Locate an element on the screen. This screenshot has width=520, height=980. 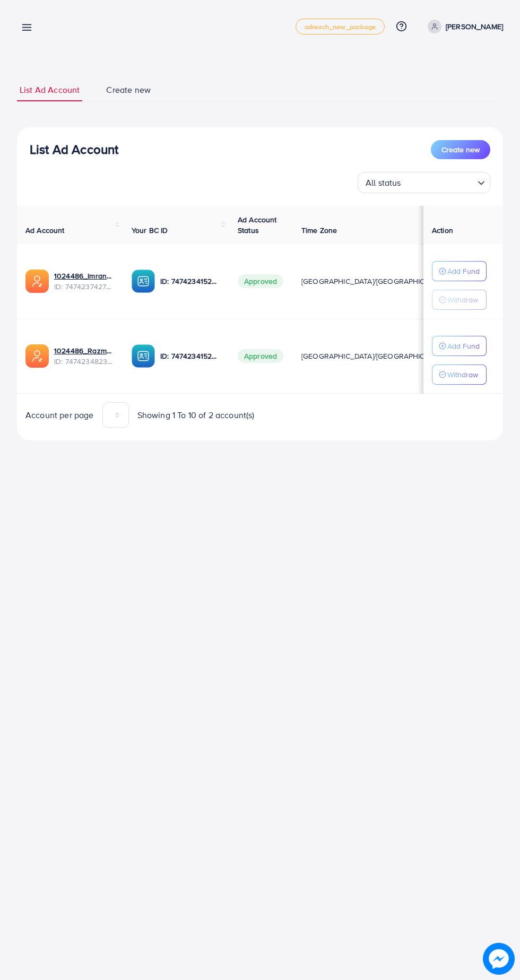
a: 1024486_Razman_1740230915595 is located at coordinates (85, 351).